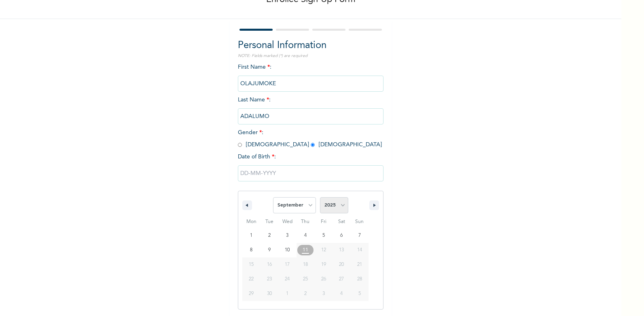 This screenshot has width=644, height=316. I want to click on span: 13, so click(341, 250).